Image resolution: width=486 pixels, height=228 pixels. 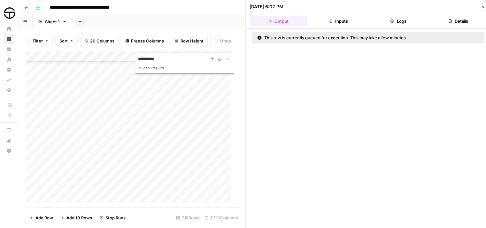 What do you see at coordinates (221, 218) in the screenshot?
I see `div: 11/20 Columns` at bounding box center [221, 218].